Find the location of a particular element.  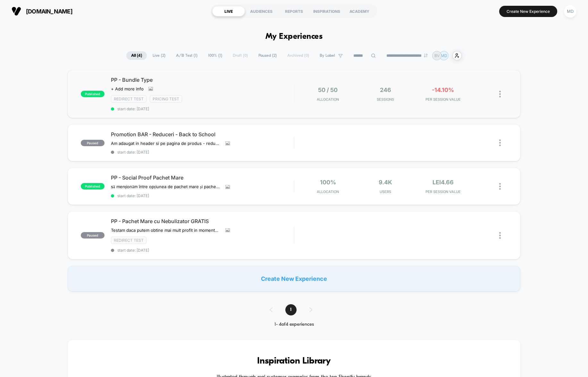

span: + Add more info is located at coordinates (127, 89).